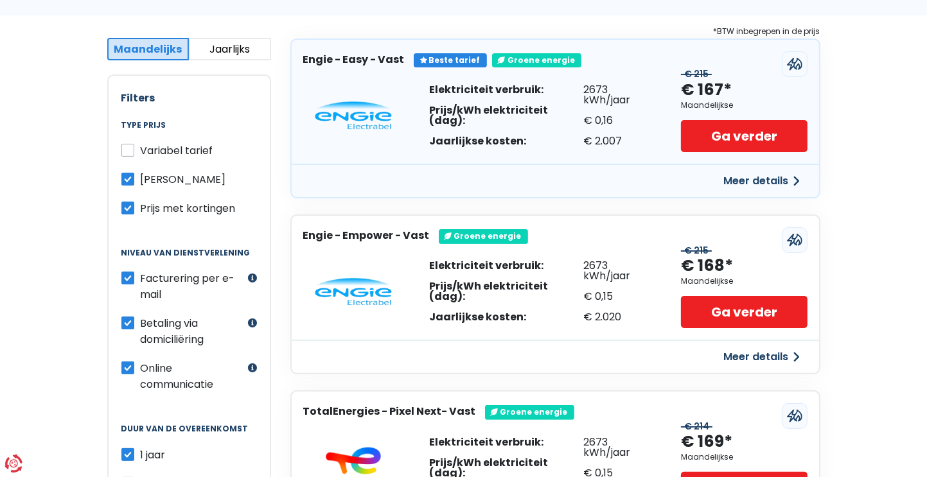 The width and height of the screenshot is (927, 477). I want to click on div: € 0,16, so click(619, 121).